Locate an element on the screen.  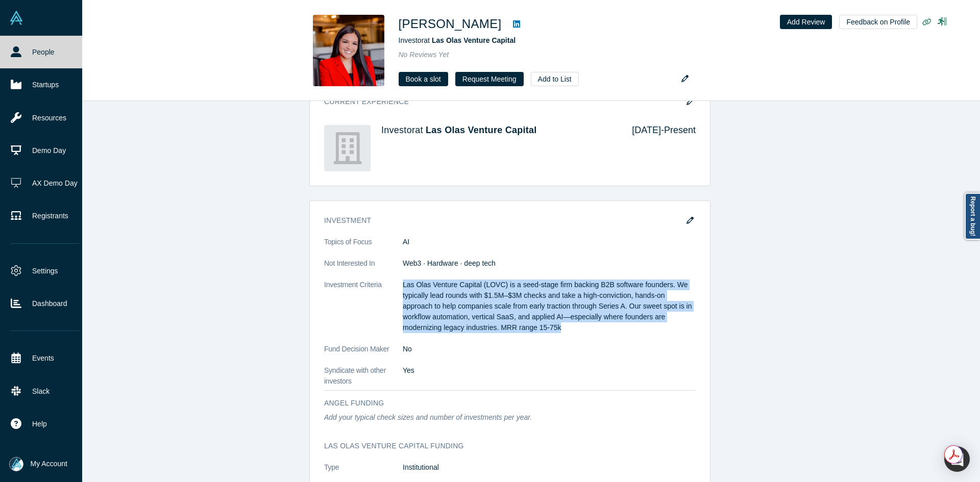
span: My Account is located at coordinates (49, 463).